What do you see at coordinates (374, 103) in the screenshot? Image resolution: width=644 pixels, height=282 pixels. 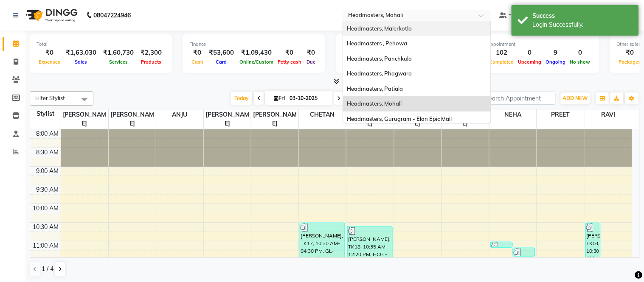 I see `span: Headmasters, Mohali` at bounding box center [374, 103].